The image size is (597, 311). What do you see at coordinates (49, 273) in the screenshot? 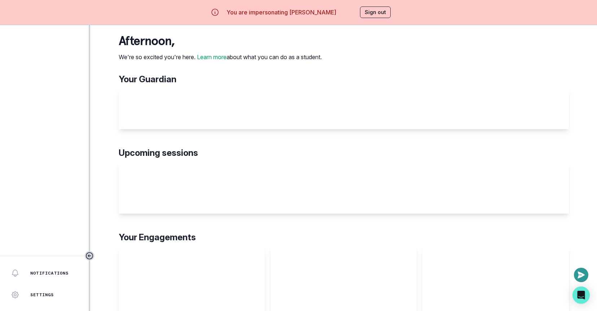
I see `p: Notifications` at bounding box center [49, 273].